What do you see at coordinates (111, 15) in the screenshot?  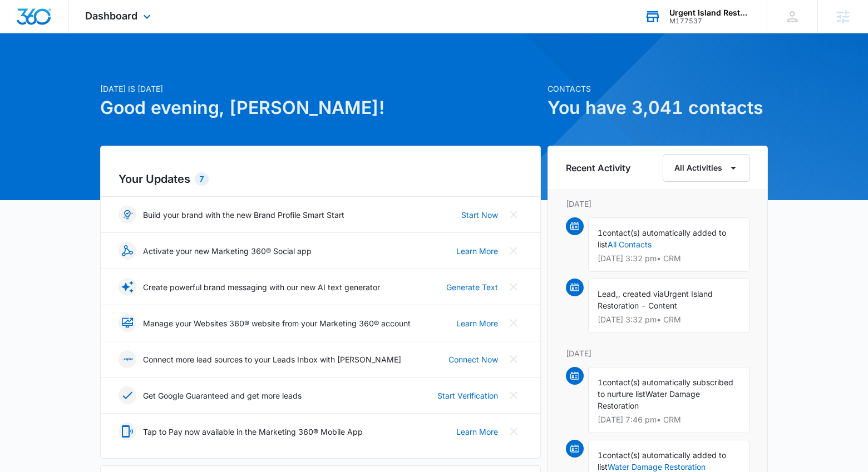 I see `span: Dashboard` at bounding box center [111, 15].